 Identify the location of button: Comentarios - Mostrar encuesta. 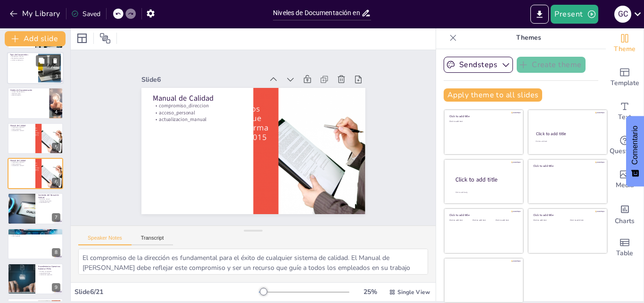
(636, 151).